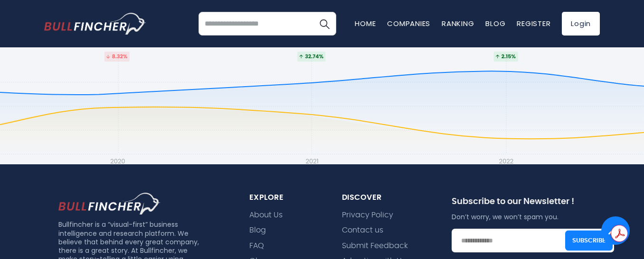 Image resolution: width=644 pixels, height=259 pixels. What do you see at coordinates (325, 23) in the screenshot?
I see `button: Search` at bounding box center [325, 23].